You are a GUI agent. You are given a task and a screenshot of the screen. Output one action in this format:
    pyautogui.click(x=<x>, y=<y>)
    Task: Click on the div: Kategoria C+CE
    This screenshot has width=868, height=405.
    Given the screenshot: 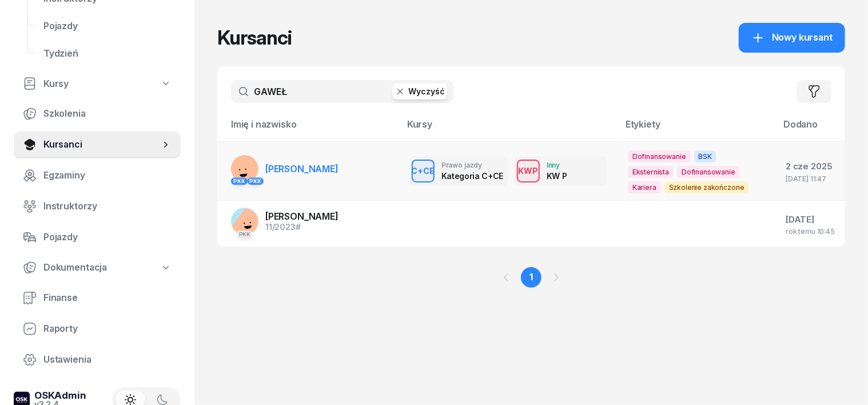 What is the action you would take?
    pyautogui.click(x=472, y=176)
    